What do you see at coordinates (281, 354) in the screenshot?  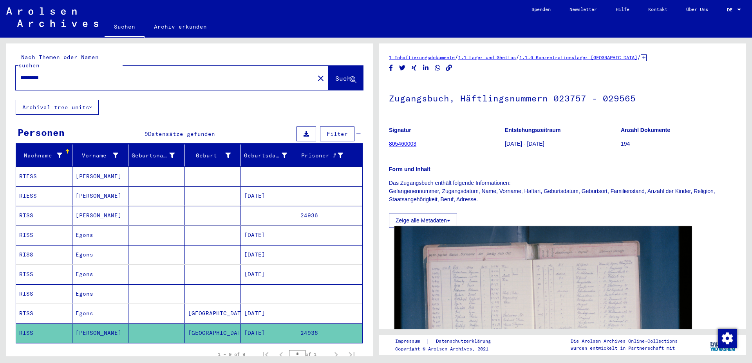 I see `button: Previous page` at bounding box center [281, 354].